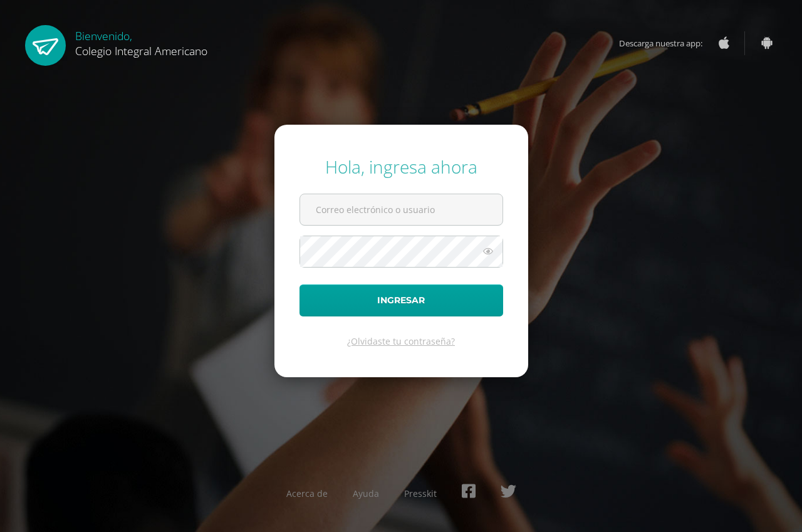 This screenshot has width=802, height=532. I want to click on span: Descarga nuestra app:, so click(667, 44).